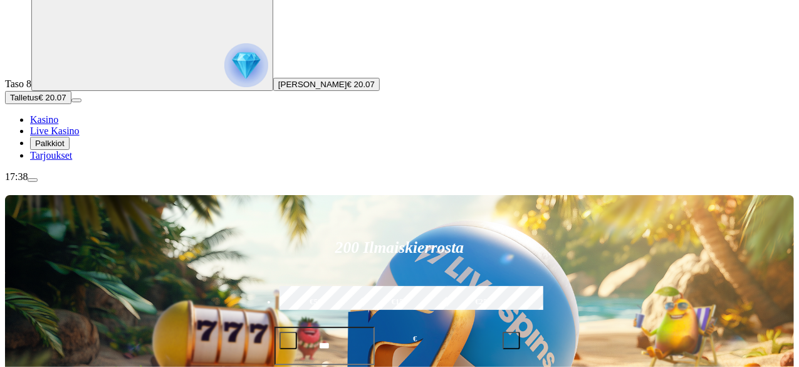 The height and width of the screenshot is (367, 799). Describe the element at coordinates (483, 302) in the screenshot. I see `label: €250` at that location.